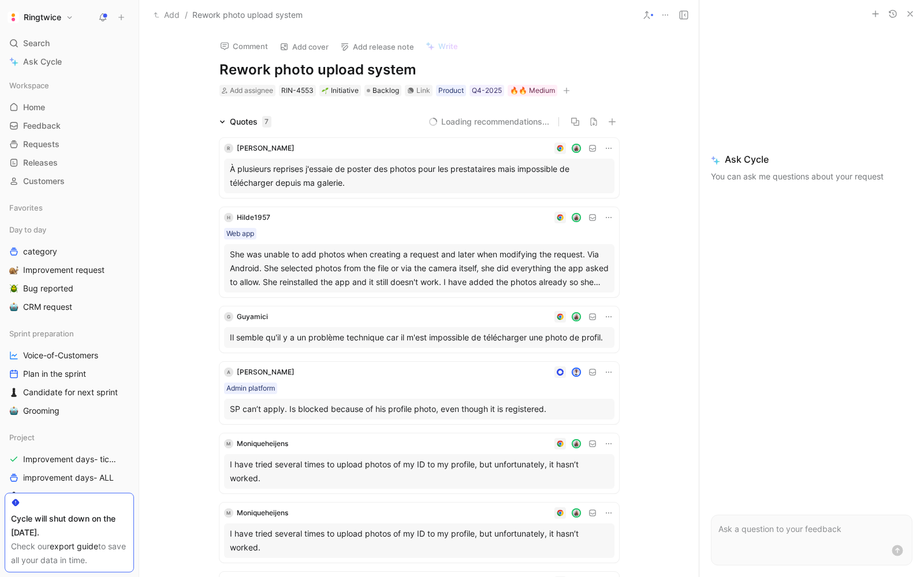 The image size is (924, 577). What do you see at coordinates (69, 373) in the screenshot?
I see `div: Sprint preparationVoice-of-CustomersPlan in the sprint♟️Candidate for next sprint🤖Grooming` at bounding box center [69, 373].